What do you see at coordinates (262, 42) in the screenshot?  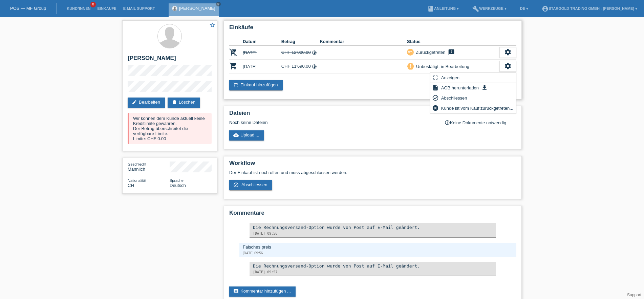 I see `th: Datum` at bounding box center [262, 42].